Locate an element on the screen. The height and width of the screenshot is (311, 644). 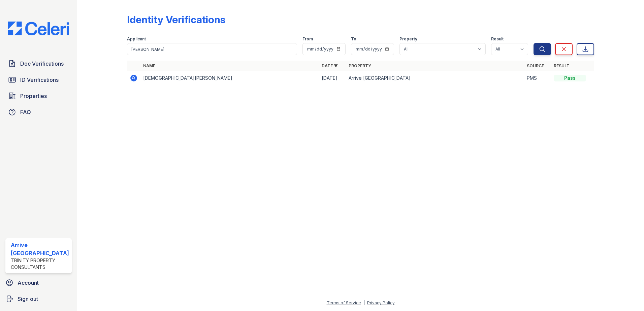
span: Account is located at coordinates (28, 283).